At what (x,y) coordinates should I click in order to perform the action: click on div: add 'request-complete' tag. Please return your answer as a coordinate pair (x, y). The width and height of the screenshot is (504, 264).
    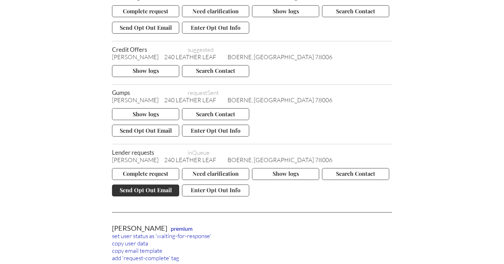
    Looking at the image, I should click on (252, 257).